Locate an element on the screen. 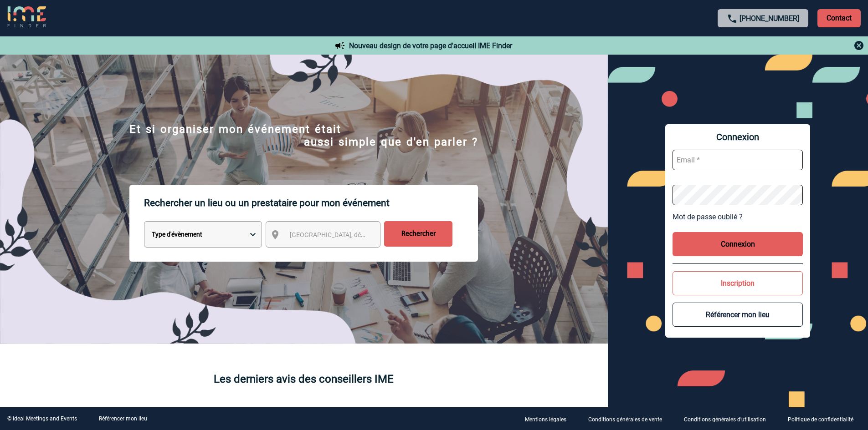 This screenshot has width=868, height=430. p: Mentions légales is located at coordinates (545, 420).